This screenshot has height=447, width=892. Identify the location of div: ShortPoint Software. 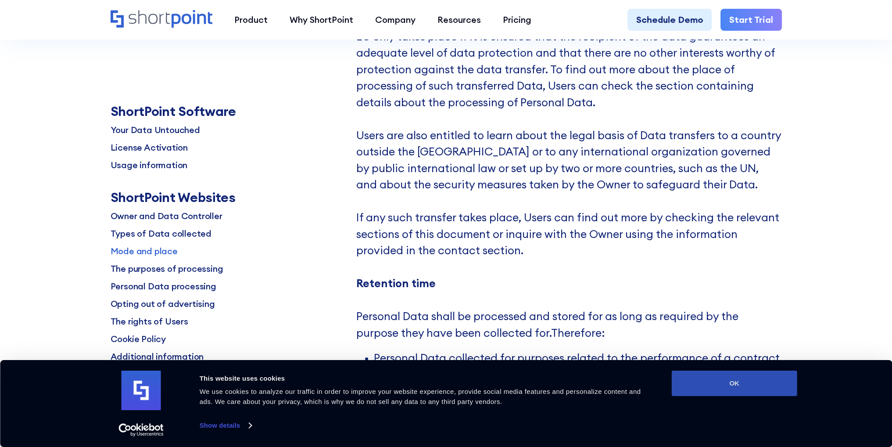
(173, 111).